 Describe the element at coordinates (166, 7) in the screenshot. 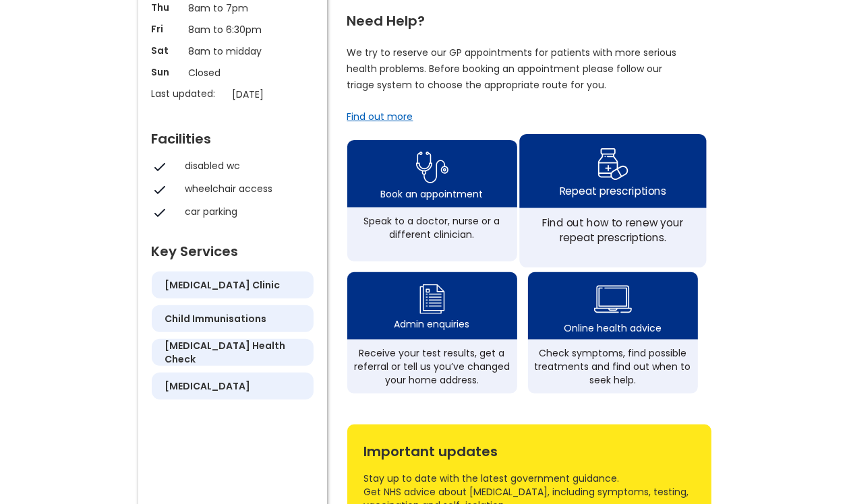

I see `p: Thu` at that location.